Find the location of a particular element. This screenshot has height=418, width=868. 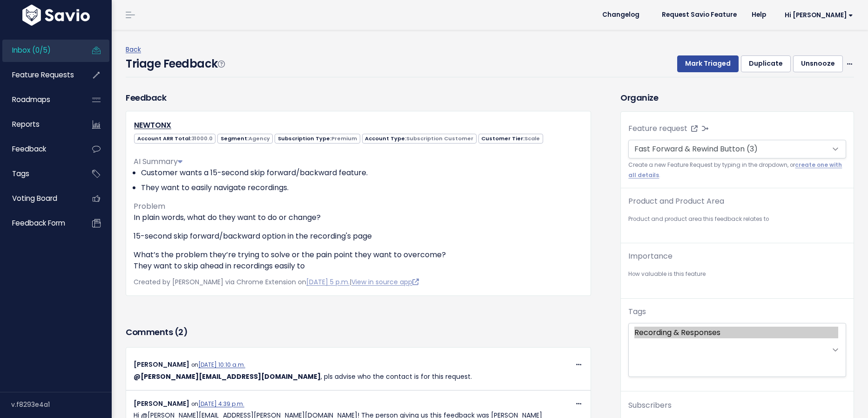

option: Recording & Responses is located at coordinates (736, 332).